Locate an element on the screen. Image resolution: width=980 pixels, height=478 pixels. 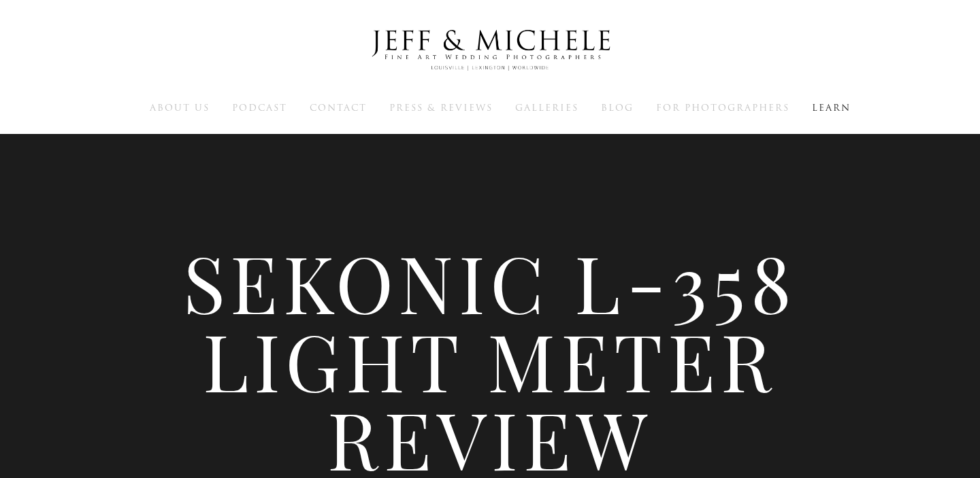
span: Learn is located at coordinates (831, 108).